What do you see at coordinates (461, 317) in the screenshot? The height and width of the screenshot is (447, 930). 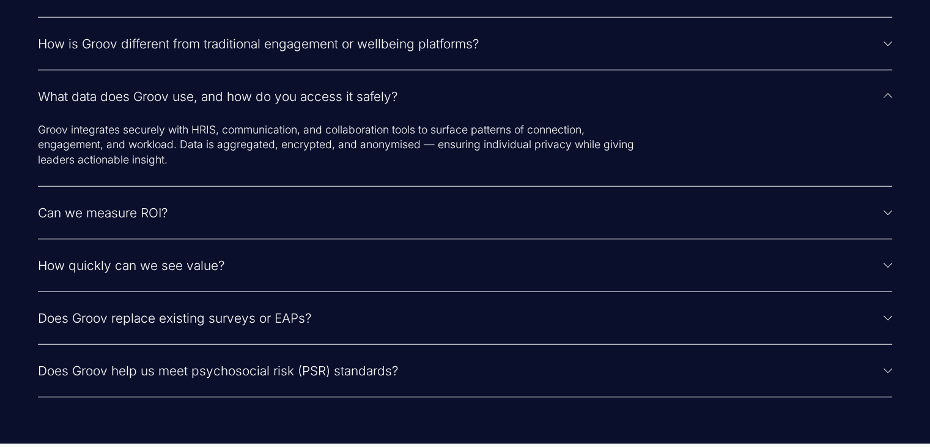 I see `span: Does Groov replace existing surveys or EAPs?` at bounding box center [461, 317].